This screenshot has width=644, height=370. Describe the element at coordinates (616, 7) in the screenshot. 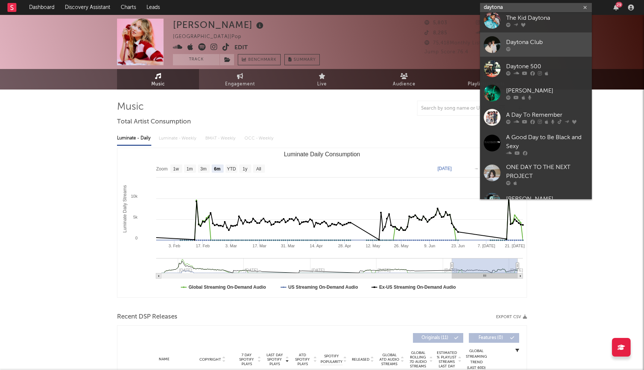

I see `button: 29` at that location.